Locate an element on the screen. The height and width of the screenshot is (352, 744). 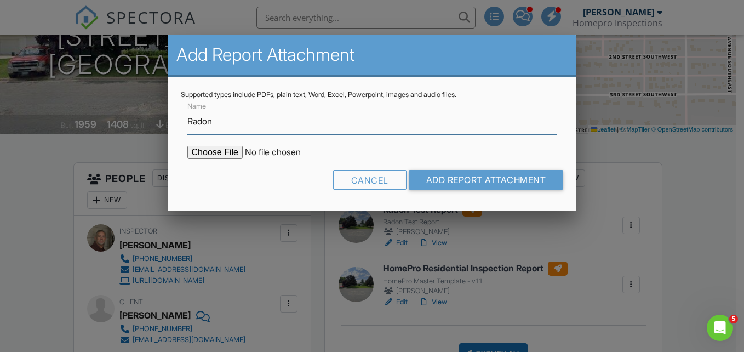
label: Name is located at coordinates (197, 106).